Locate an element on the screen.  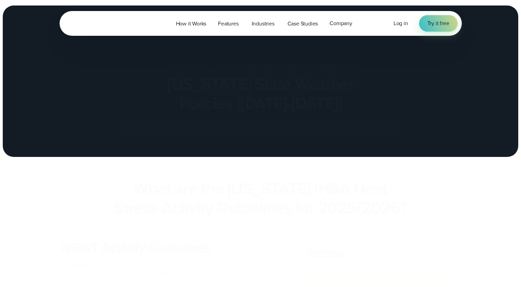
span: Industries is located at coordinates (263, 24).